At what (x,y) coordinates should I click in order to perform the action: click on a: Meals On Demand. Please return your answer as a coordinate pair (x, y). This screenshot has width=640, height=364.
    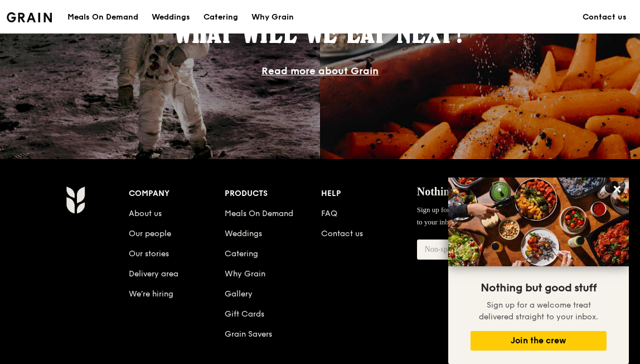
    Looking at the image, I should click on (259, 213).